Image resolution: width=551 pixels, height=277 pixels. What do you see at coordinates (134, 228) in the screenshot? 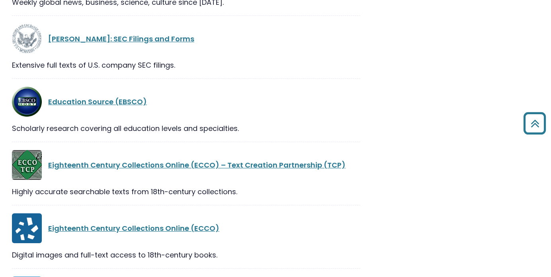
I see `a: Eighteenth Century Collections Online (ECCO)` at bounding box center [134, 228].